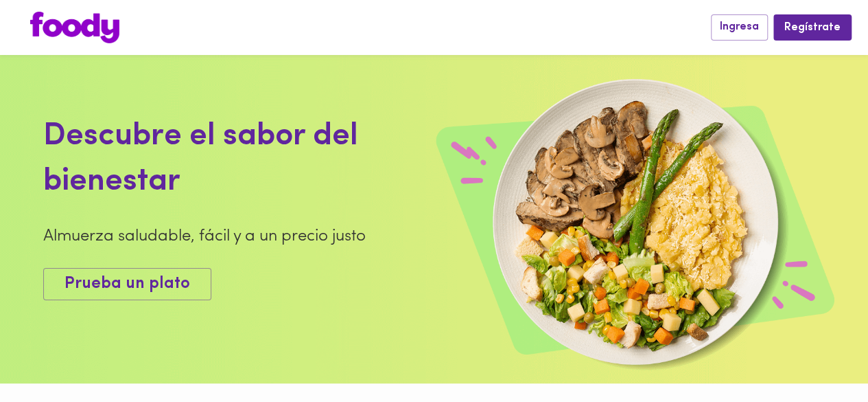  Describe the element at coordinates (739, 27) in the screenshot. I see `span: Ingresa` at that location.